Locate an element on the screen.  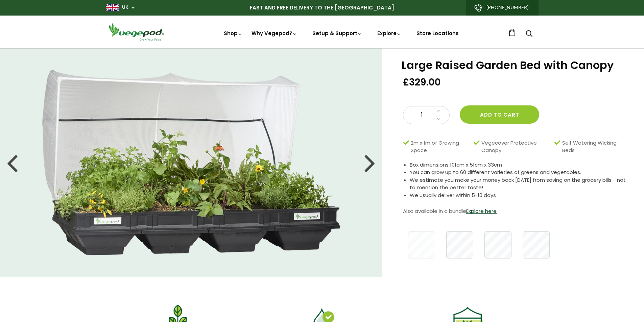
h1: Large Raised Garden Bed with Canopy is located at coordinates (515, 65).